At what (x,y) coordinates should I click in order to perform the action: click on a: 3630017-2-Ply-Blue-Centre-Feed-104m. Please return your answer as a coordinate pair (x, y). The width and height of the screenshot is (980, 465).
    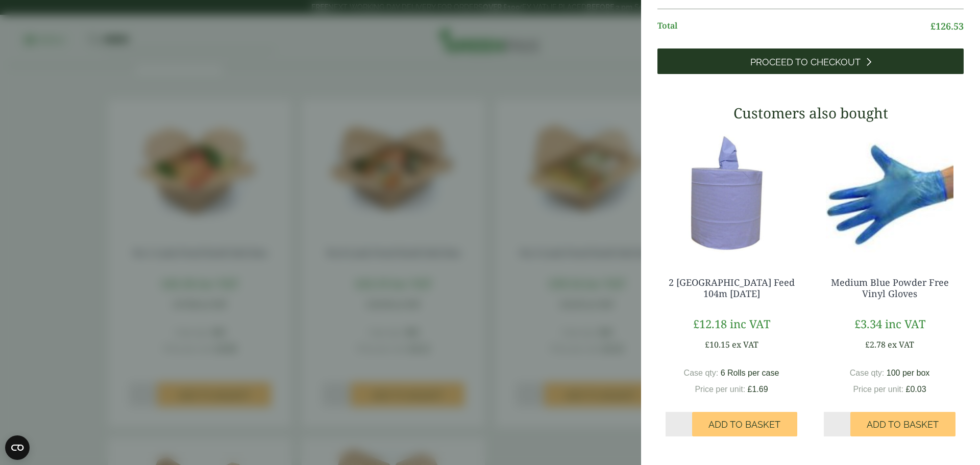
    Looking at the image, I should click on (732, 193).